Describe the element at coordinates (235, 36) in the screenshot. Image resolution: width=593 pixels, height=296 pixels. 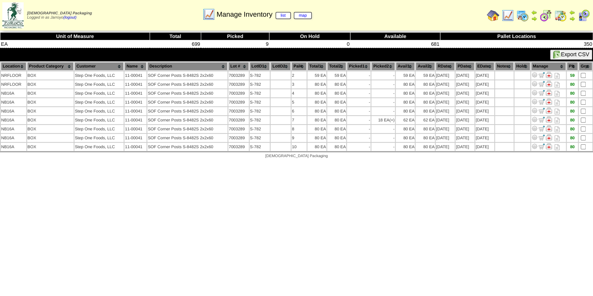
I see `th: Picked` at that location.